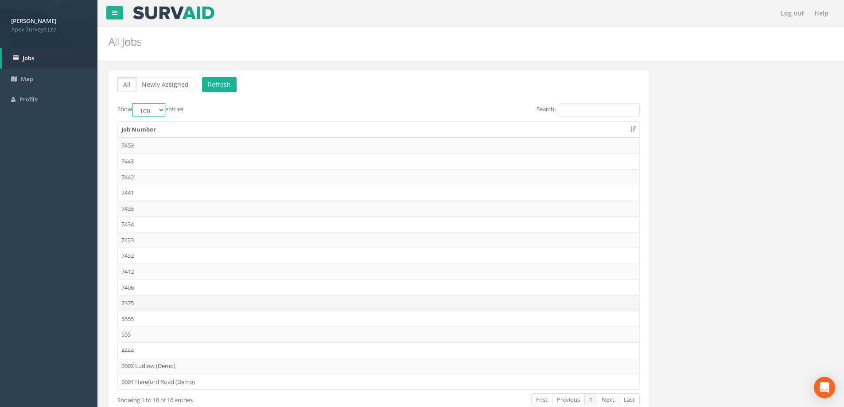  I want to click on a: 1, so click(591, 400).